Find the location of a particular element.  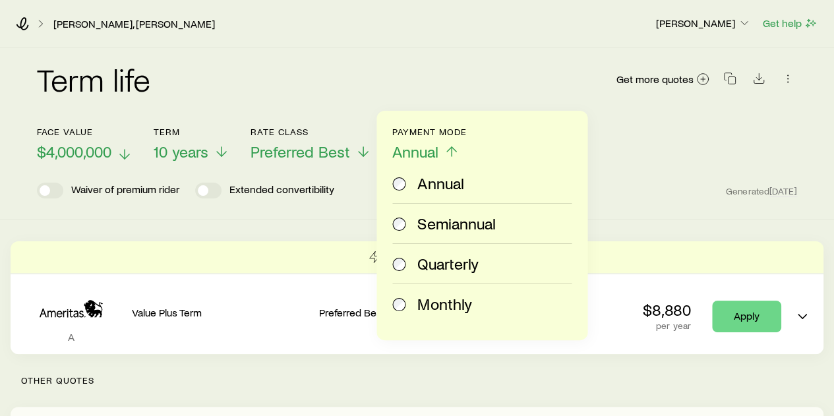

a: Download CSV is located at coordinates (759, 80).